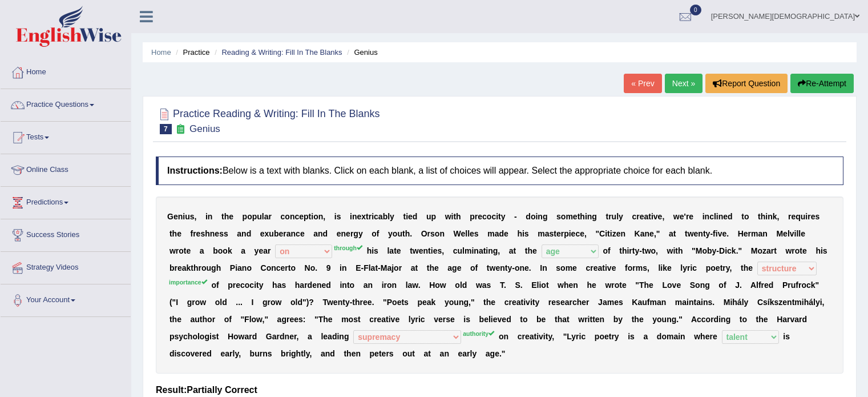  Describe the element at coordinates (545, 216) in the screenshot. I see `b: g` at that location.